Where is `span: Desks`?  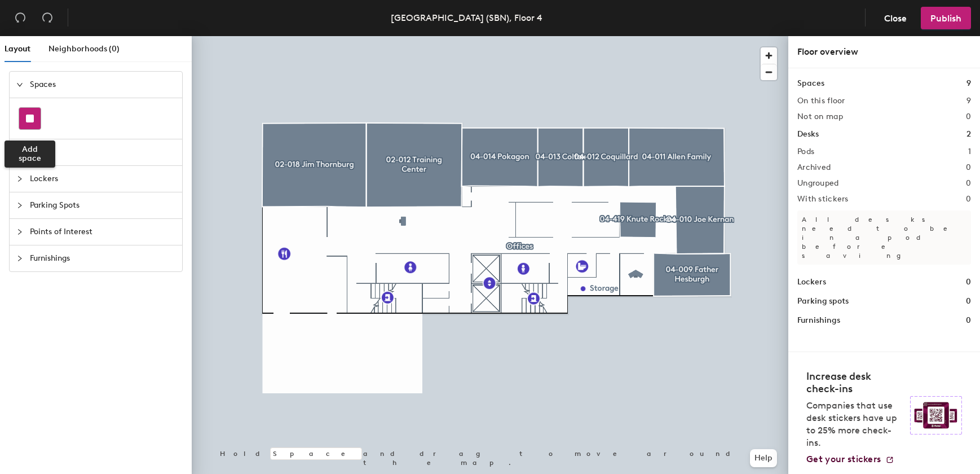 span: Desks is located at coordinates (102, 152).